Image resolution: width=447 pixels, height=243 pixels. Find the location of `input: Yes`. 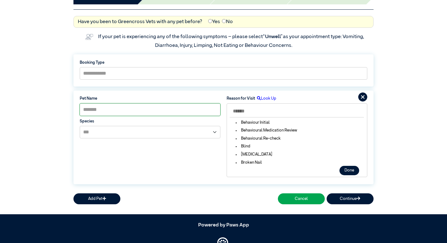

input: Yes is located at coordinates (210, 21).